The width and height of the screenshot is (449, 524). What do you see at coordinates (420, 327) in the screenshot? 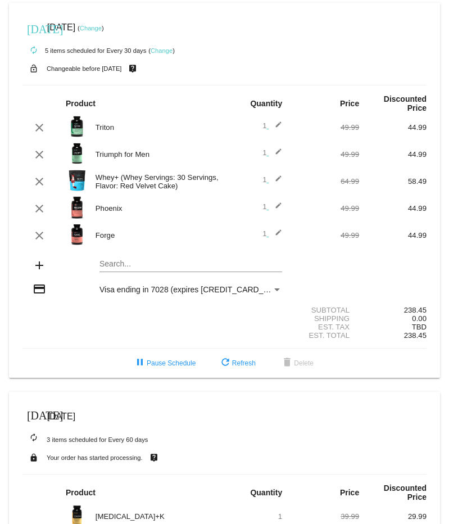
I see `span: TBD` at bounding box center [420, 327].